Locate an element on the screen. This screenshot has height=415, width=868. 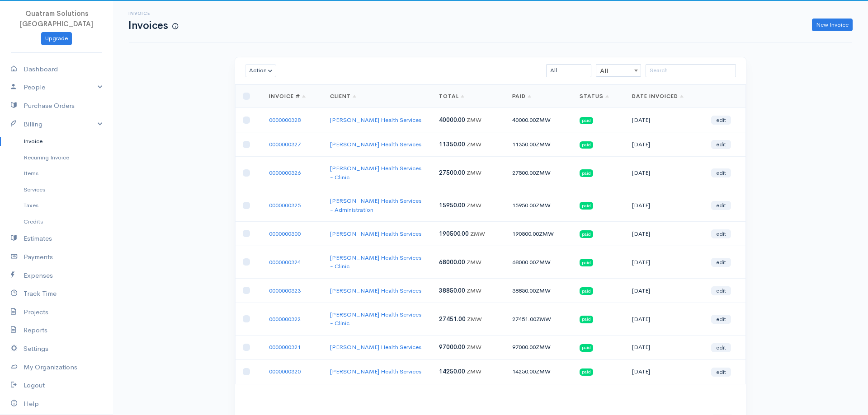
td: 97000.00 is located at coordinates (538, 347).